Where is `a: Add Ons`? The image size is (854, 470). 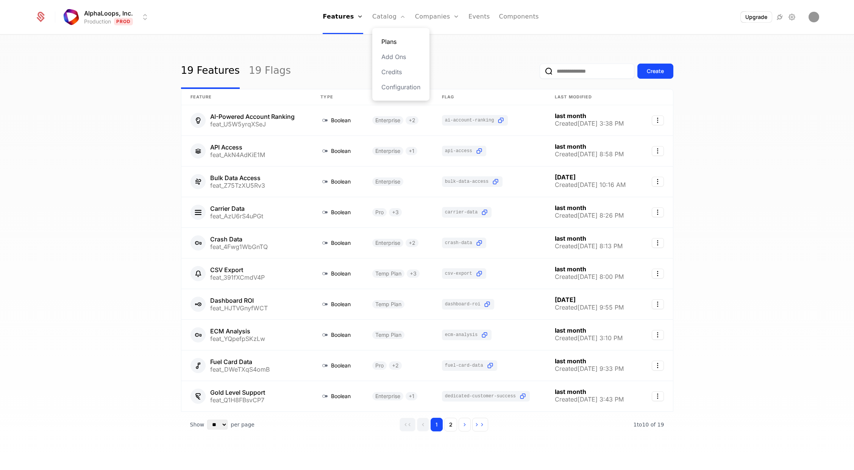 a: Add Ons is located at coordinates (401, 57).